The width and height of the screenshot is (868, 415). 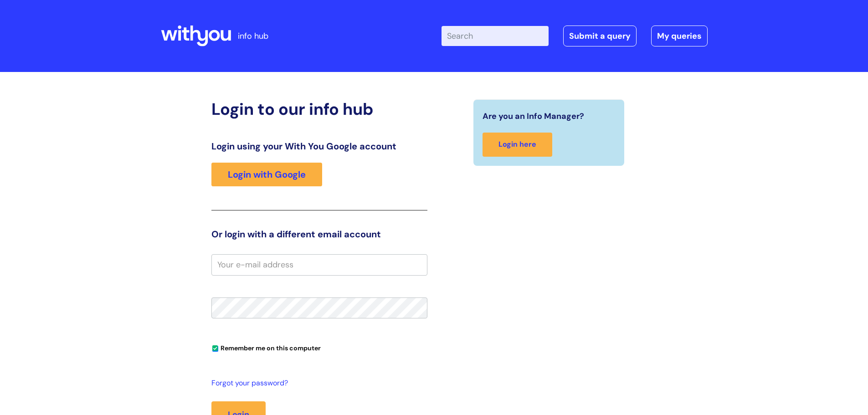 I want to click on a: Login with Google, so click(x=267, y=175).